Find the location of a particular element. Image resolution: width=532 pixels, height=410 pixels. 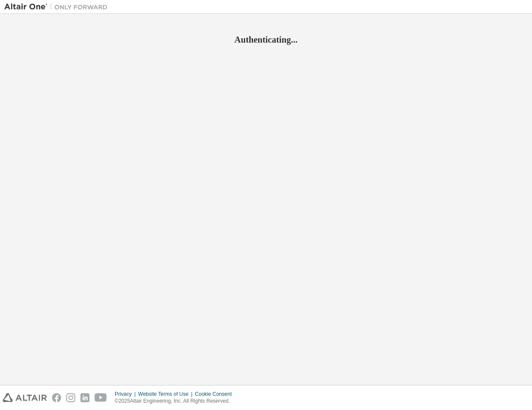

div: Cookie Consent is located at coordinates (215, 394).